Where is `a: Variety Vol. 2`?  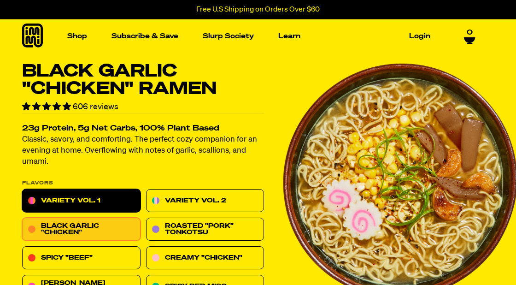
a: Variety Vol. 2 is located at coordinates (205, 201).